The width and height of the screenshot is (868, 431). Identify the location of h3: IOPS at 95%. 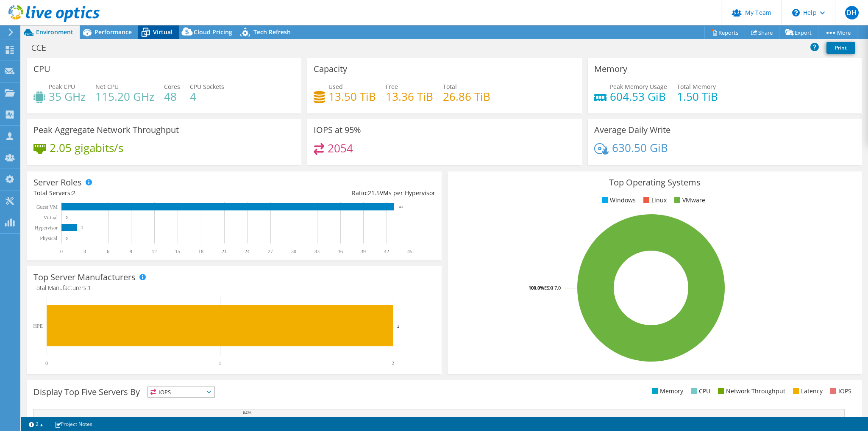
(337, 130).